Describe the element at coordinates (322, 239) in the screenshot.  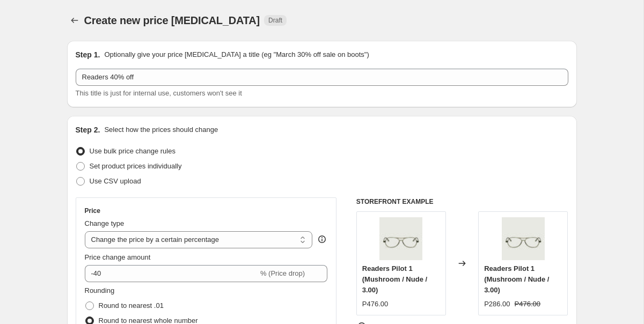
I see `div: help` at that location.